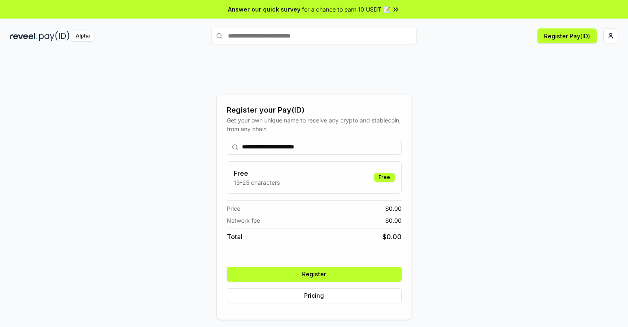 This screenshot has height=327, width=628. What do you see at coordinates (23, 36) in the screenshot?
I see `img: reveel_dark` at bounding box center [23, 36].